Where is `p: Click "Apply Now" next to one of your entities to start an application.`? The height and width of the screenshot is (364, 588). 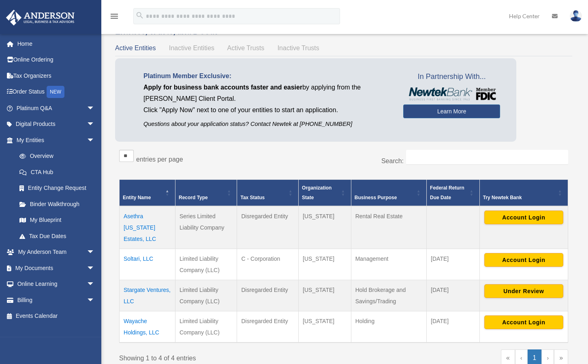 p: Click "Apply Now" next to one of your entities to start an application. is located at coordinates (267, 110).